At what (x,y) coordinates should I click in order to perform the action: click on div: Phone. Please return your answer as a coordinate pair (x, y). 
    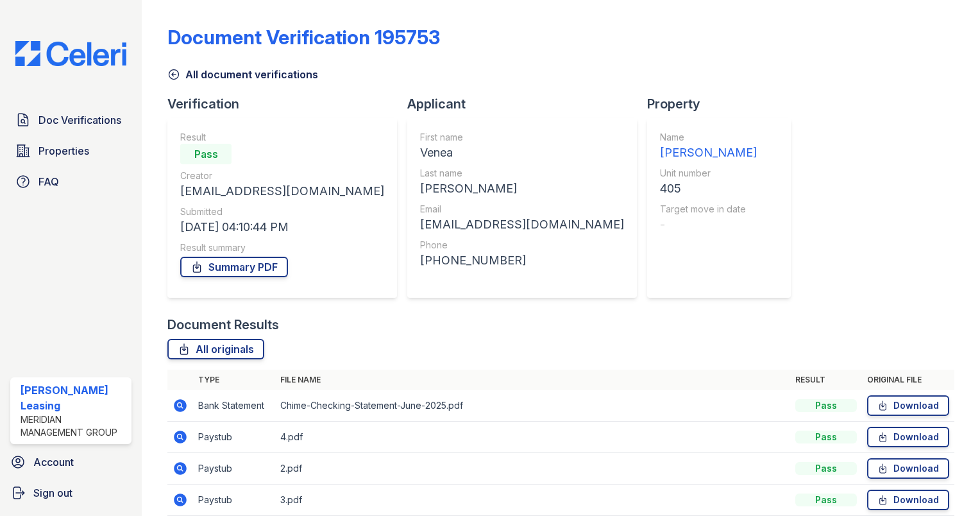
    Looking at the image, I should click on (522, 245).